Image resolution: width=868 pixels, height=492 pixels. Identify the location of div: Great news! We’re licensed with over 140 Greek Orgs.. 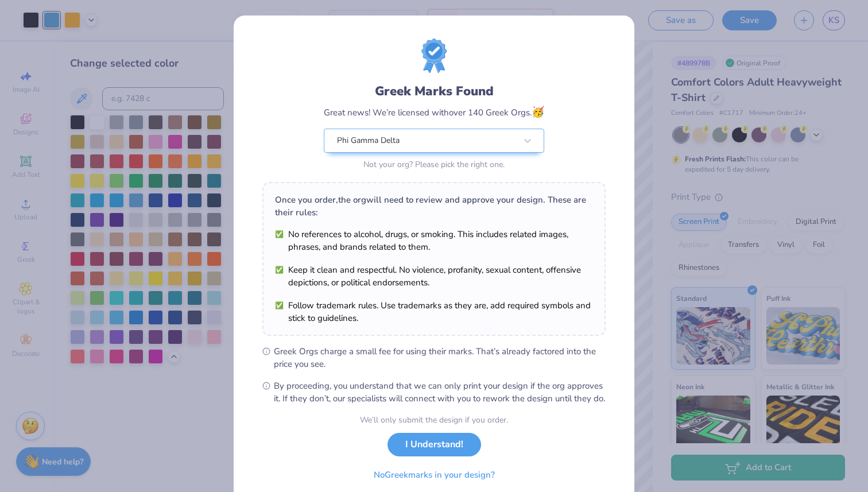
(434, 112).